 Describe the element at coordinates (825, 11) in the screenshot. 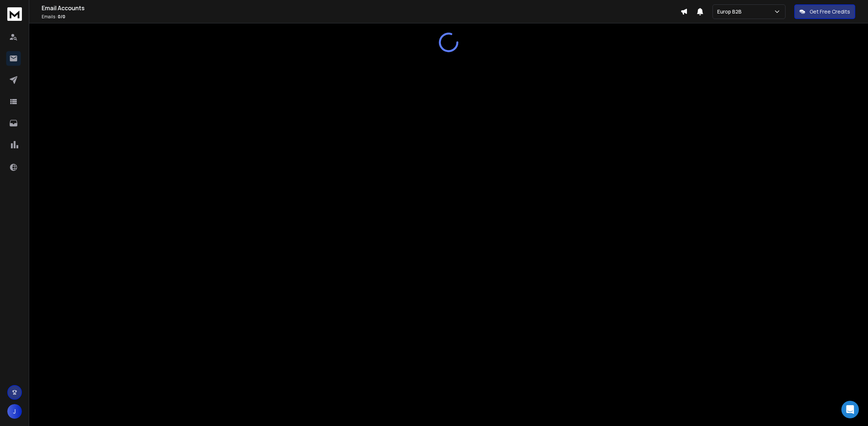

I see `button: Get Free Credits` at that location.